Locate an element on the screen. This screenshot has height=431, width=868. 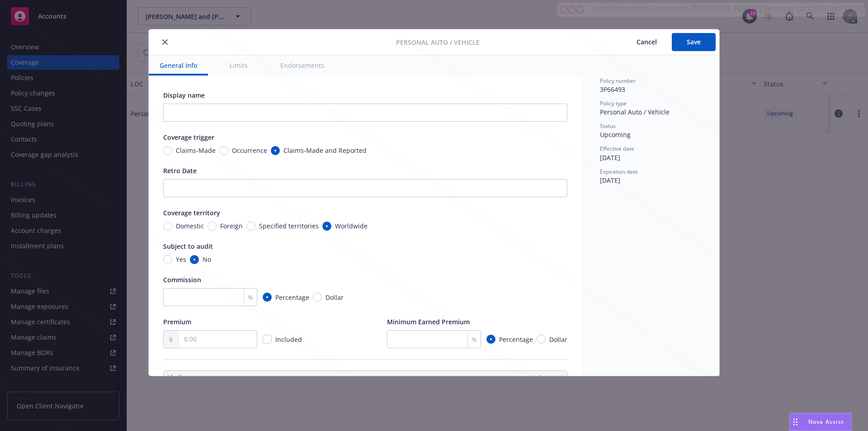
th: Limits is located at coordinates (244, 378).